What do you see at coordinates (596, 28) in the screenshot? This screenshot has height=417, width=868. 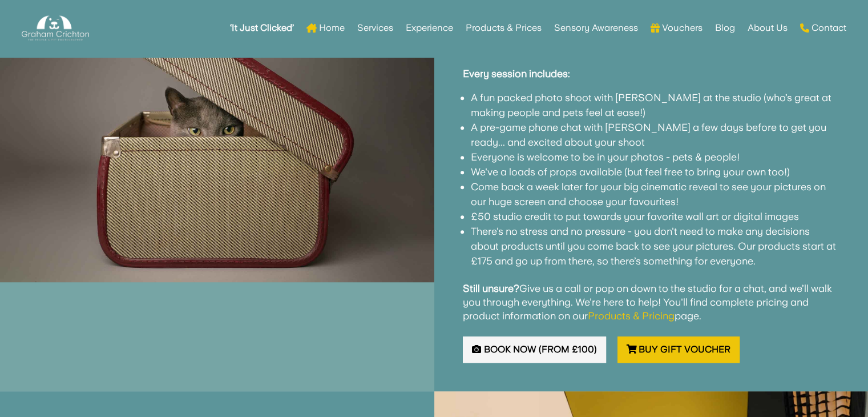 I see `a: Sensory Awareness` at bounding box center [596, 28].